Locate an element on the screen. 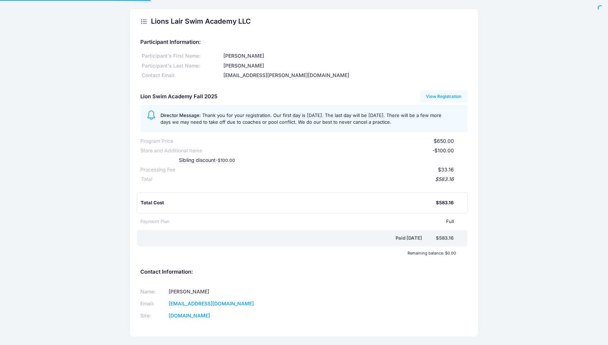  h5: Lion Swim Academy Fall 2025 is located at coordinates (179, 97).